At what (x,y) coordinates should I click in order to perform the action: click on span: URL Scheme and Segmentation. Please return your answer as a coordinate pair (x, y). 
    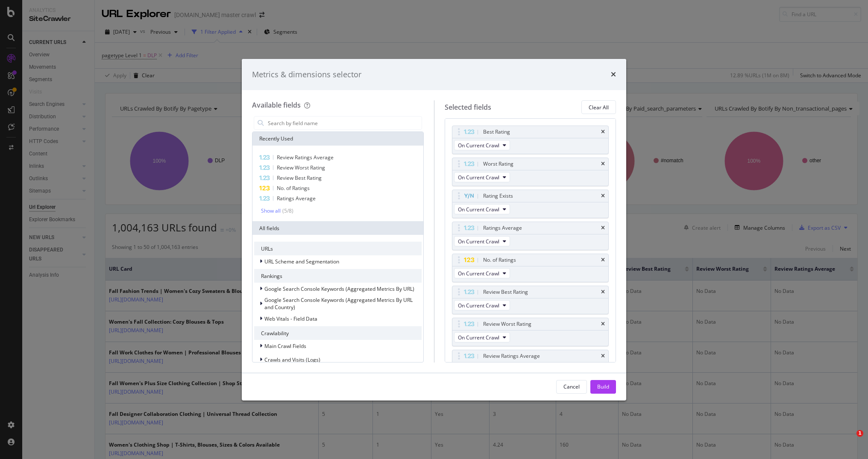
    Looking at the image, I should click on (302, 261).